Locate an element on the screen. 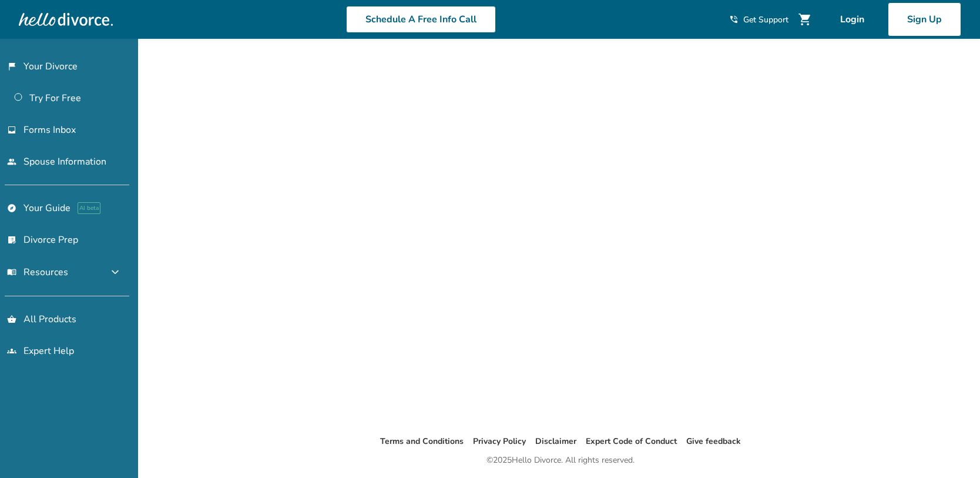 The width and height of the screenshot is (980, 478). span: Resources is located at coordinates (37, 272).